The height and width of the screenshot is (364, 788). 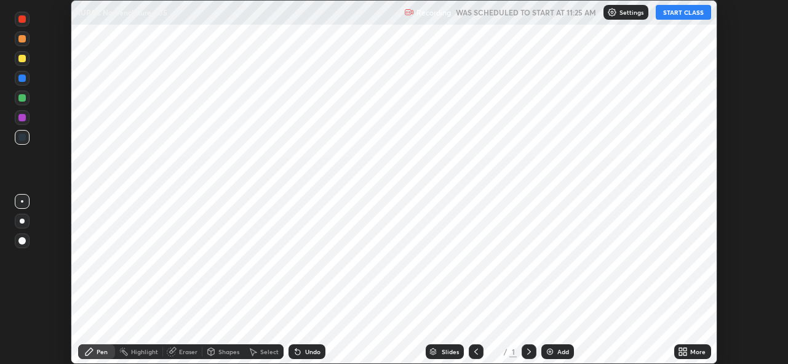 What do you see at coordinates (612, 12) in the screenshot?
I see `img: class-settings-icons` at bounding box center [612, 12].